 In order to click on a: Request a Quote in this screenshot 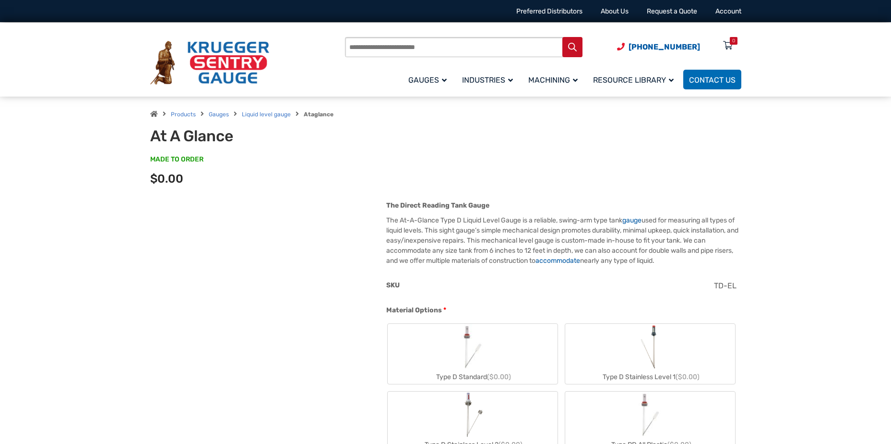, I will do `click(672, 11)`.